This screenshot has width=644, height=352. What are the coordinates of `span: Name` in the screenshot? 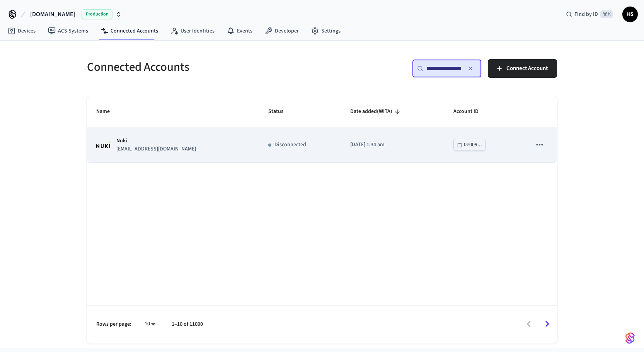 It's located at (108, 111).